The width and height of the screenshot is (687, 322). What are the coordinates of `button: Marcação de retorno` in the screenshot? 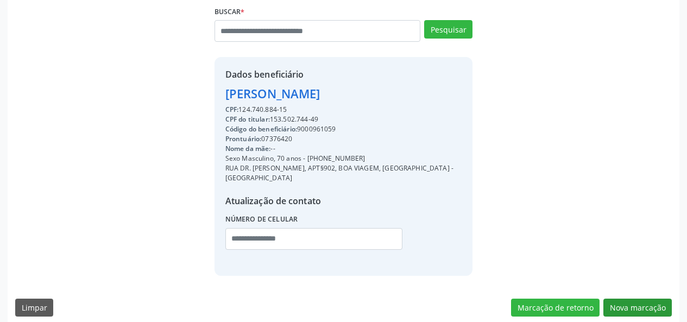 It's located at (555, 308).